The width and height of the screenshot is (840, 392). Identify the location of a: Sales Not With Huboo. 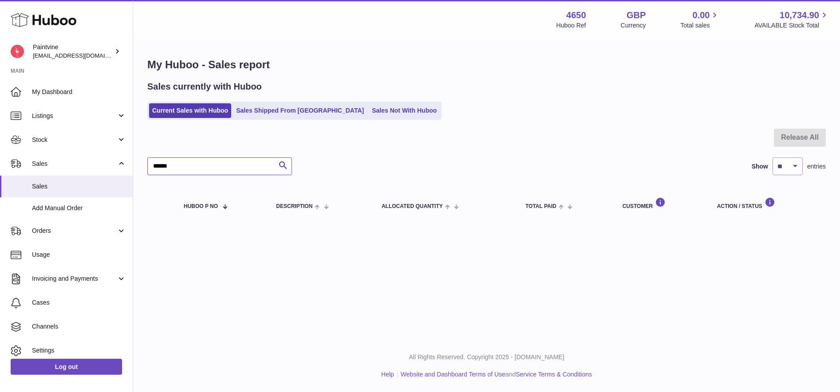
(404, 111).